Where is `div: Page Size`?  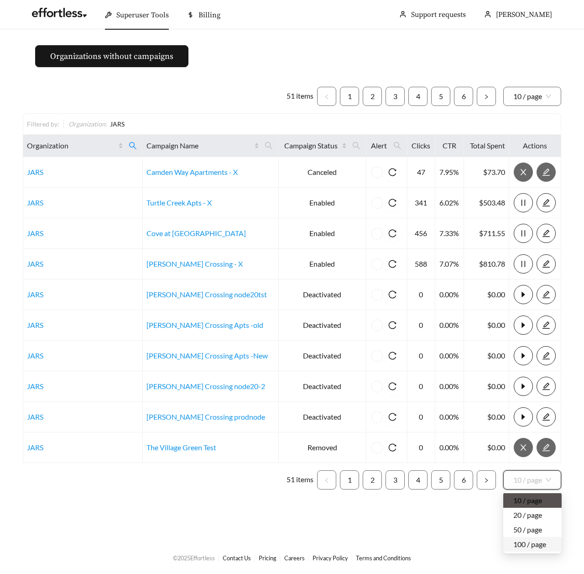 div: Page Size is located at coordinates (532, 480).